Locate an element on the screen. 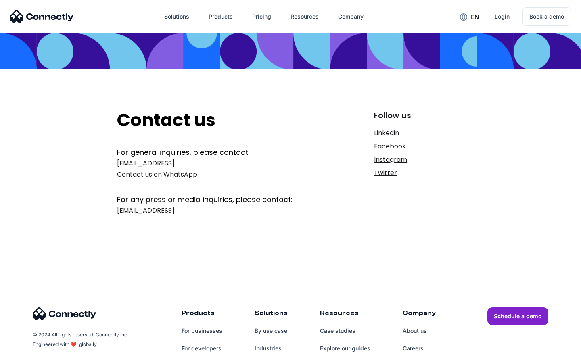 This screenshot has width=581, height=363. a: Careers is located at coordinates (419, 349).